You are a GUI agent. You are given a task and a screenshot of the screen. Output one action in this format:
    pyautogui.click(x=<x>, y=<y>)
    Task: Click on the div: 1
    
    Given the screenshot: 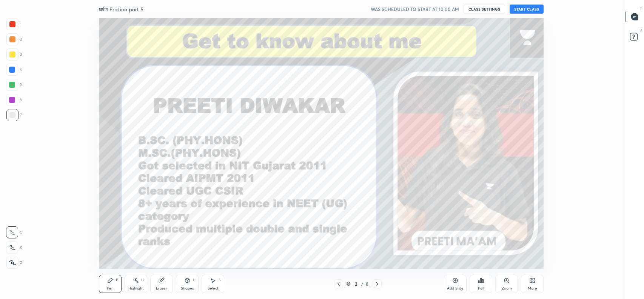 What is the action you would take?
    pyautogui.click(x=14, y=24)
    